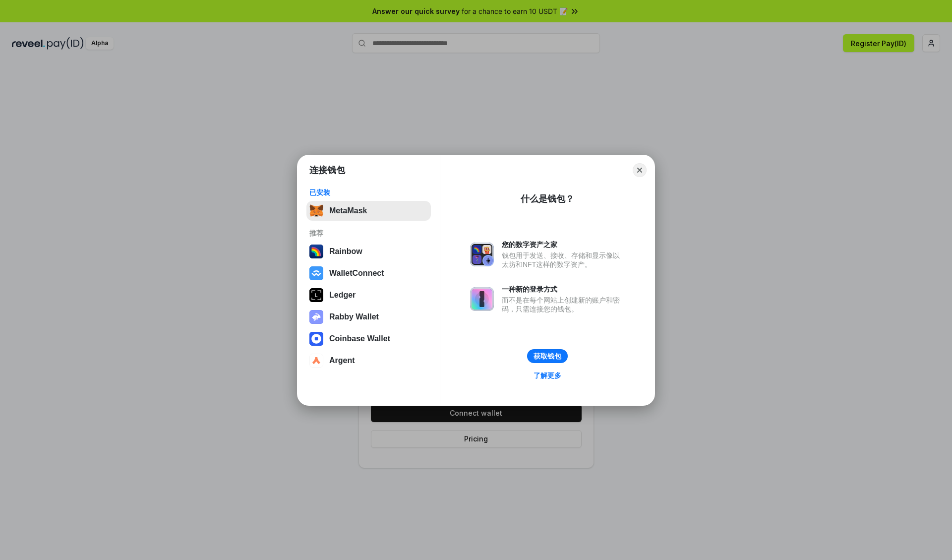  What do you see at coordinates (368, 360) in the screenshot?
I see `button: Argent` at bounding box center [368, 360].